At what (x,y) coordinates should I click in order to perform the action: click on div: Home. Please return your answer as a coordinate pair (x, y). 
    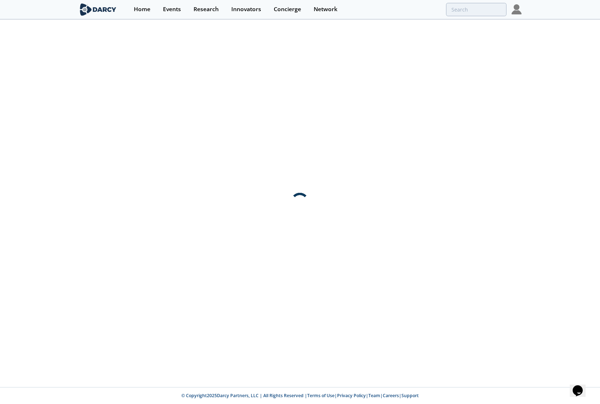
    Looking at the image, I should click on (142, 9).